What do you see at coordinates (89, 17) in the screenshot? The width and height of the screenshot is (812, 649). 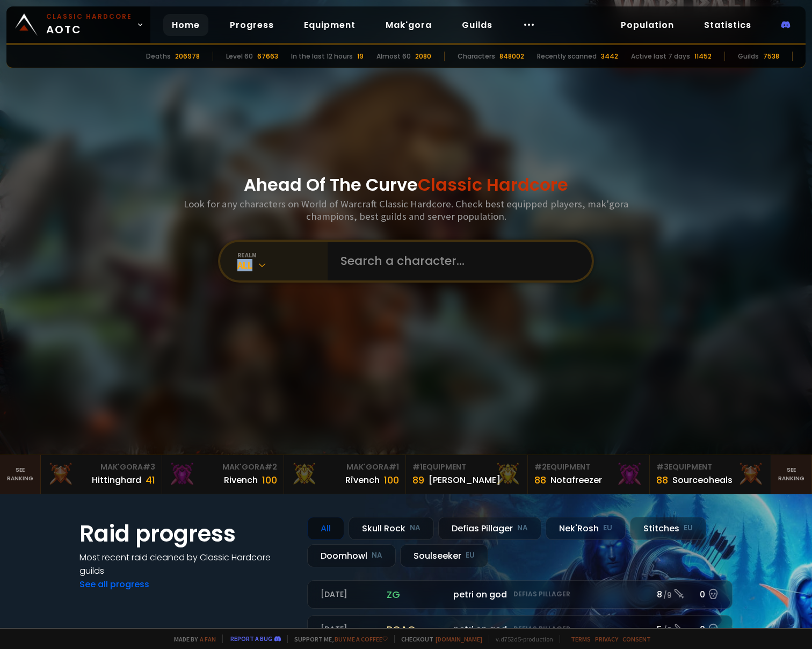 I see `small: Classic Hardcore` at bounding box center [89, 17].